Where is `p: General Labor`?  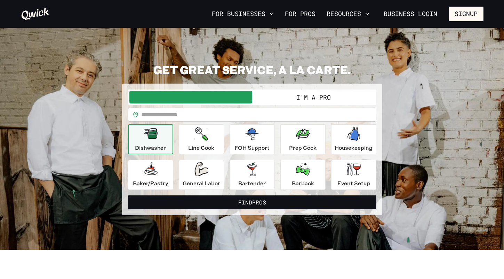 p: General Labor is located at coordinates (201, 183).